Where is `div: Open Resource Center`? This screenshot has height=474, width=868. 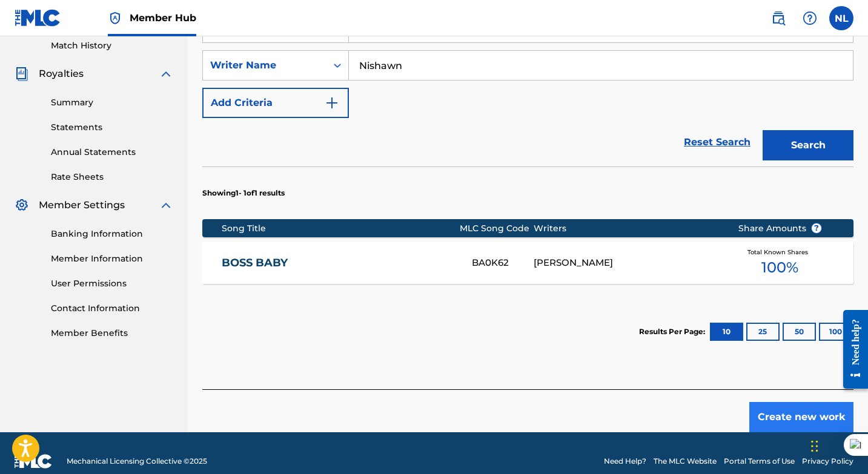 div: Open Resource Center is located at coordinates (21, 48).